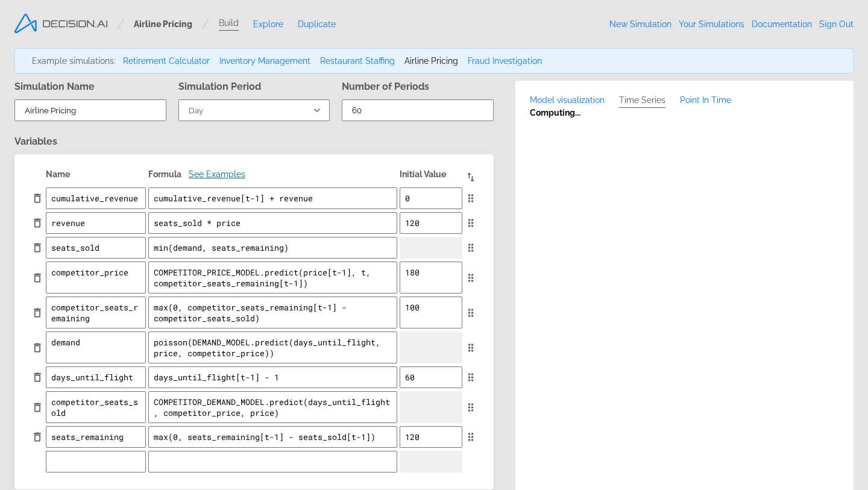  Describe the element at coordinates (273, 174) in the screenshot. I see `p: Formula` at that location.